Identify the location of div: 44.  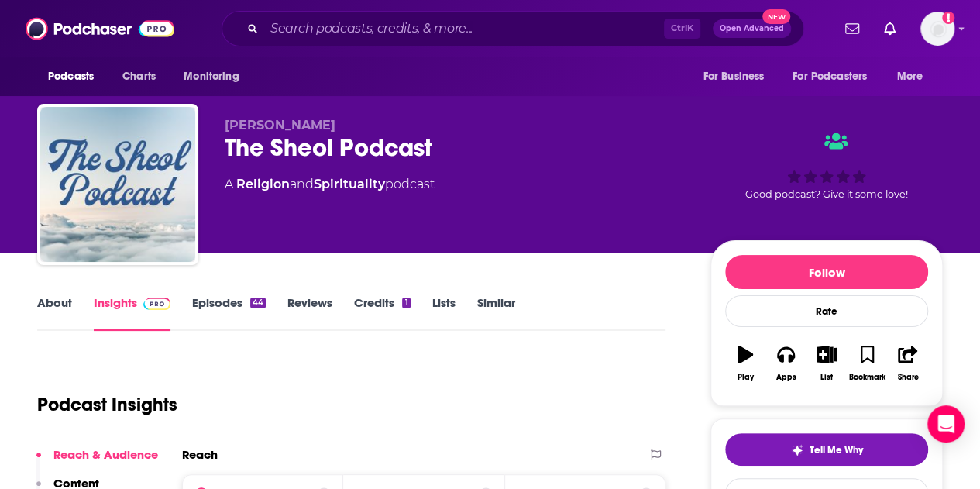
(258, 303).